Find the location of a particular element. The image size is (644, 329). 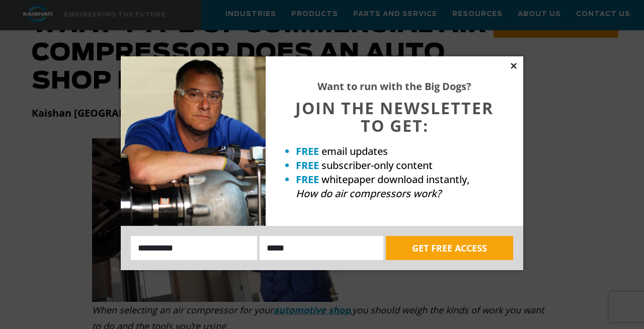

span: subscriber-only content is located at coordinates (377, 165).